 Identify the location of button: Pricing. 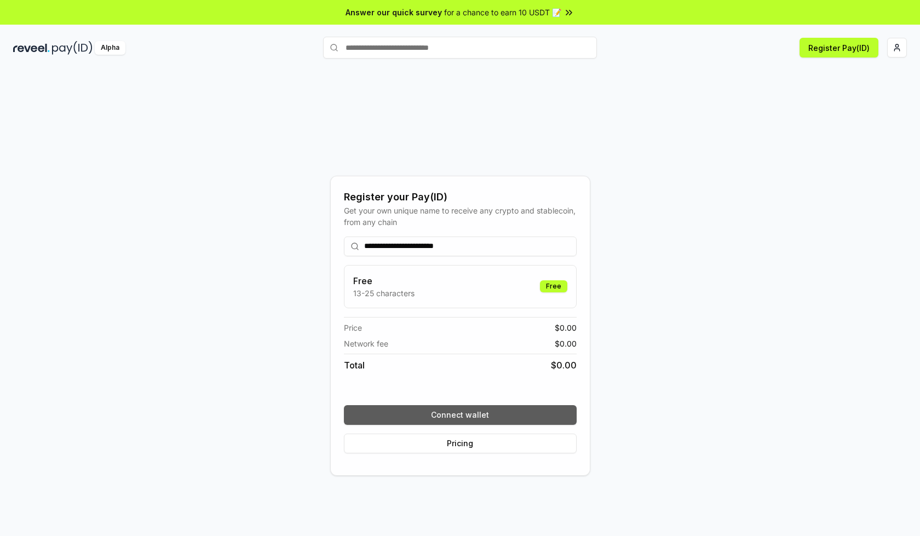
(460, 444).